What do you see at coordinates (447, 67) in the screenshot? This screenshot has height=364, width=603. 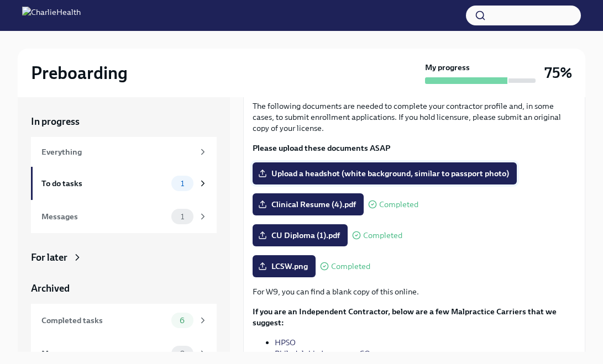 I see `strong: My progress` at bounding box center [447, 67].